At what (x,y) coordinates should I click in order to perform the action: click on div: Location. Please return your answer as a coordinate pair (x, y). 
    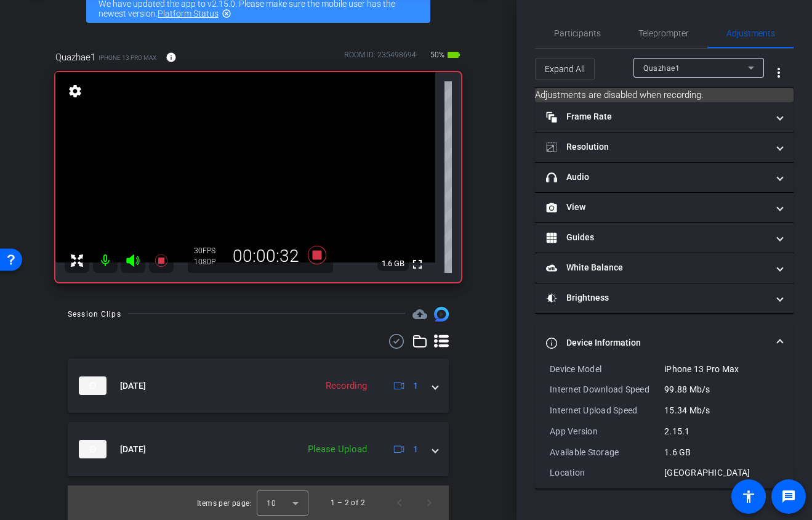
    Looking at the image, I should click on (607, 472).